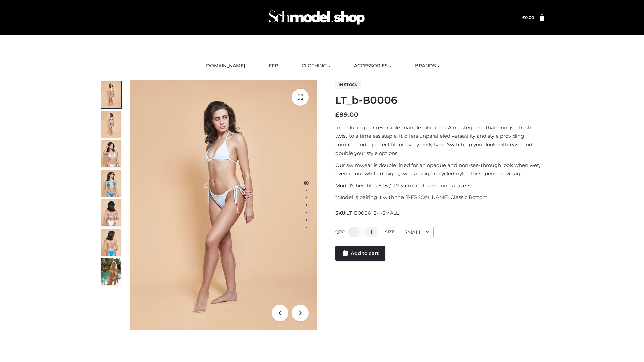 This screenshot has width=644, height=362. Describe the element at coordinates (111, 125) in the screenshot. I see `img: ArielClassicBikiniTop_CloudNine_AzureSky_OW114ECO_2-scaled.jpg` at that location.